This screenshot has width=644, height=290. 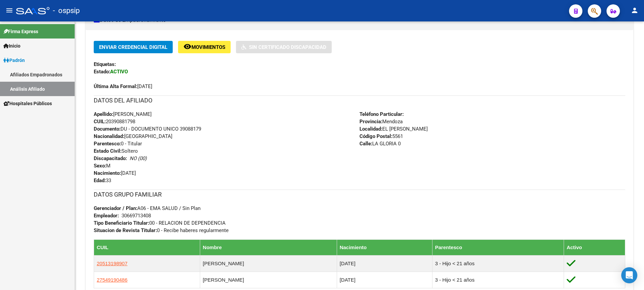 I want to click on span: - ospsip, so click(x=66, y=11).